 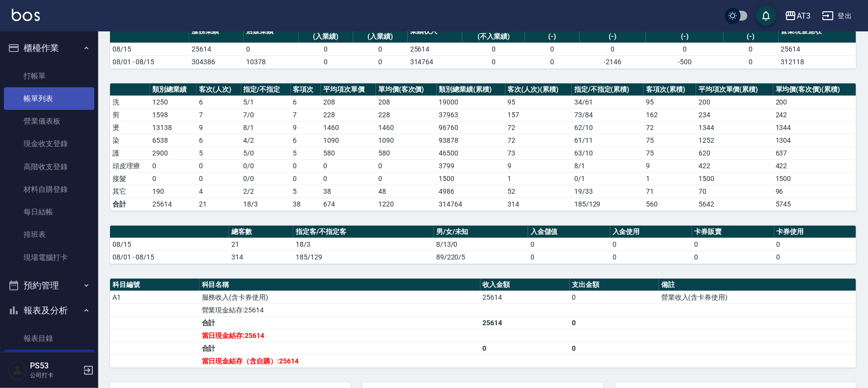 What do you see at coordinates (669, 166) in the screenshot?
I see `td: 9` at bounding box center [669, 166].